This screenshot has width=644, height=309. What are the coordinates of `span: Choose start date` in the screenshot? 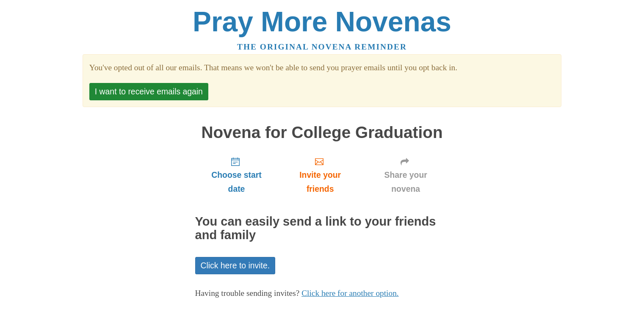 It's located at (236, 182).